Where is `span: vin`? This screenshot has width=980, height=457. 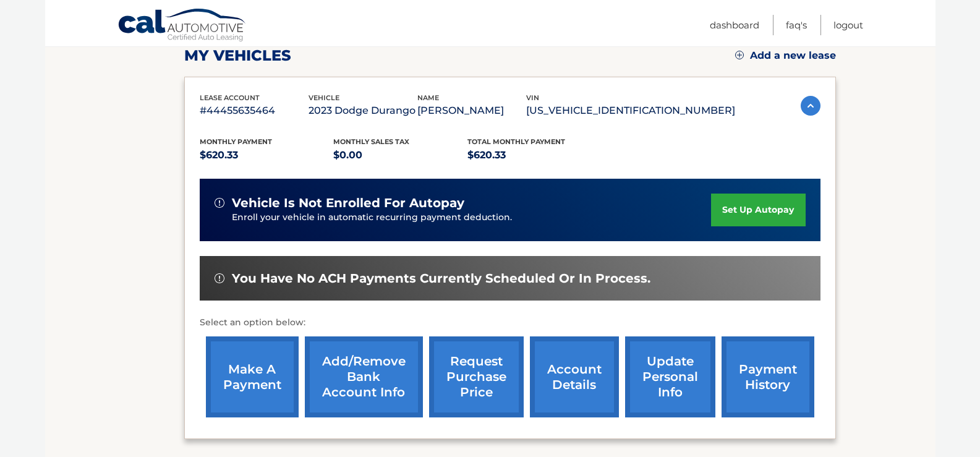
span: vin is located at coordinates (532, 98).